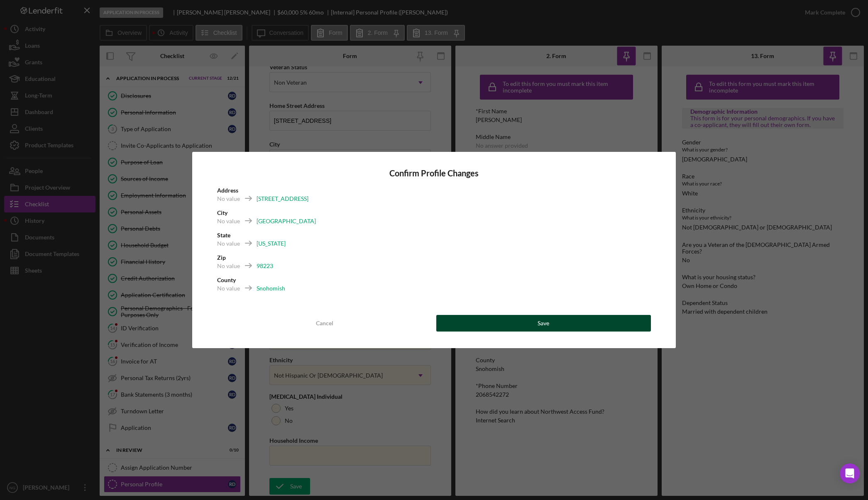 This screenshot has width=868, height=500. I want to click on b: County, so click(226, 280).